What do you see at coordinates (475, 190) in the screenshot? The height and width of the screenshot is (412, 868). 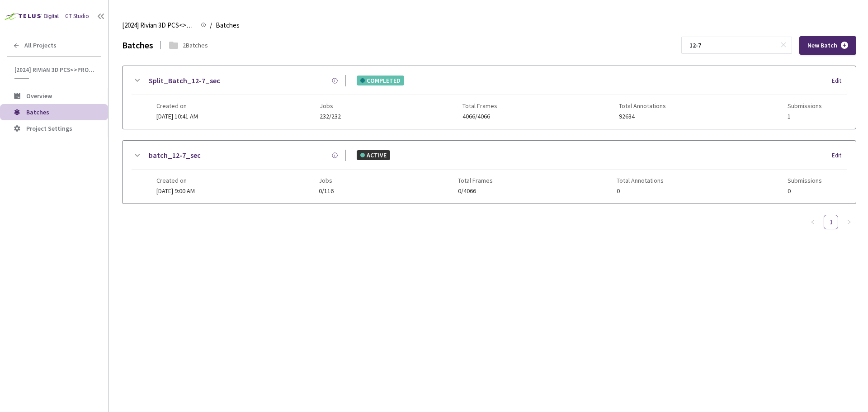 I see `span: 0/4066` at bounding box center [475, 190].